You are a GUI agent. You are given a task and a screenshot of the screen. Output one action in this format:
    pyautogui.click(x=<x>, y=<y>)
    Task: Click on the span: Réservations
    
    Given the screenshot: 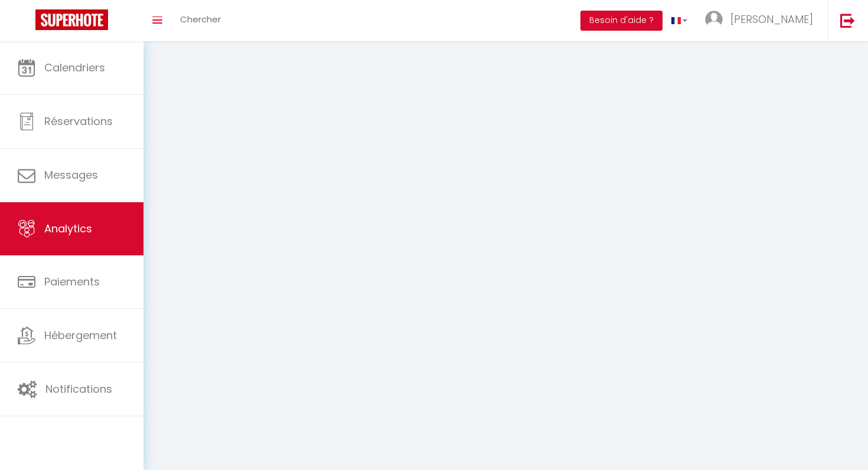 What is the action you would take?
    pyautogui.click(x=78, y=121)
    